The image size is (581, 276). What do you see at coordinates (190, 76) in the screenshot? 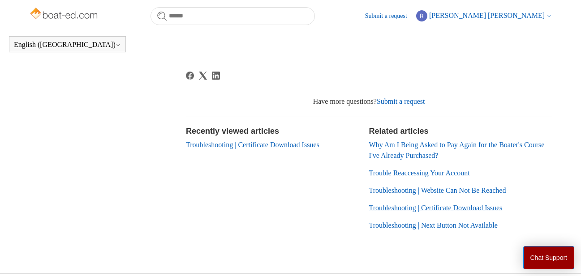
I see `a: Facebook` at bounding box center [190, 76].